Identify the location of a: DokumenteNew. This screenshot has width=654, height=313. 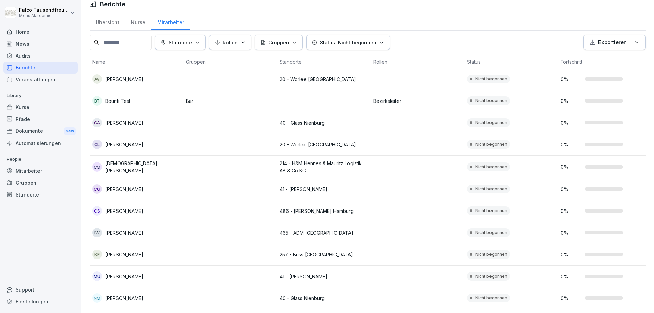
(41, 131).